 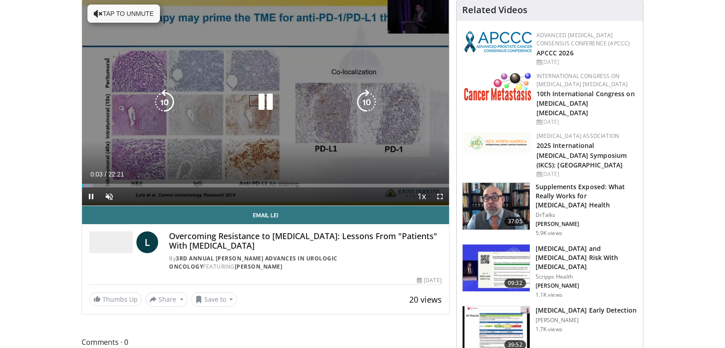 I want to click on button: Fullscreen, so click(x=440, y=196).